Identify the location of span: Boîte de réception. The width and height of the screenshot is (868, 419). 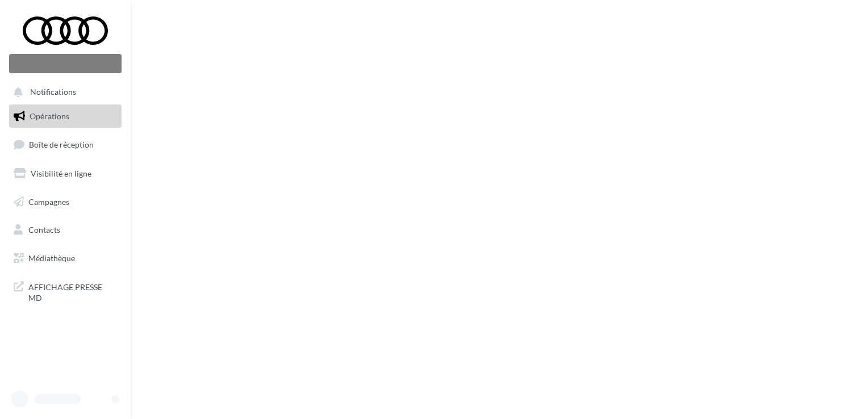
(61, 144).